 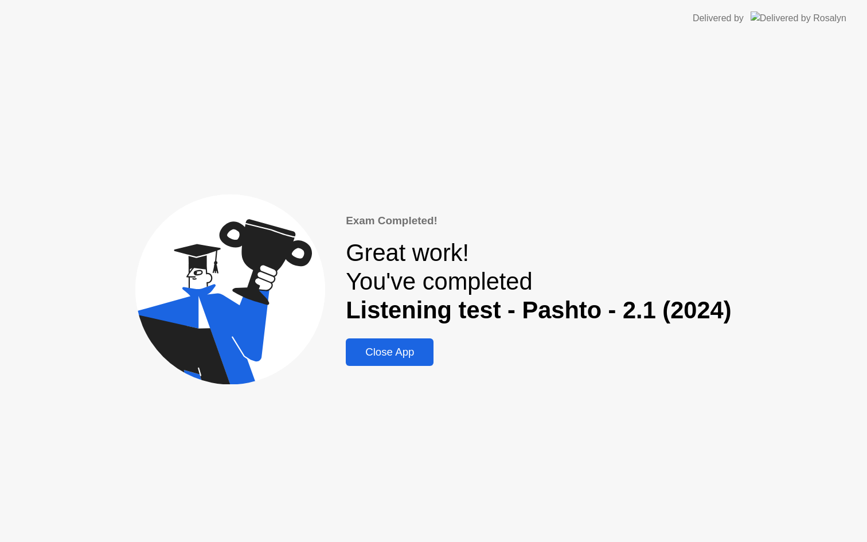 I want to click on button: Close App, so click(x=389, y=352).